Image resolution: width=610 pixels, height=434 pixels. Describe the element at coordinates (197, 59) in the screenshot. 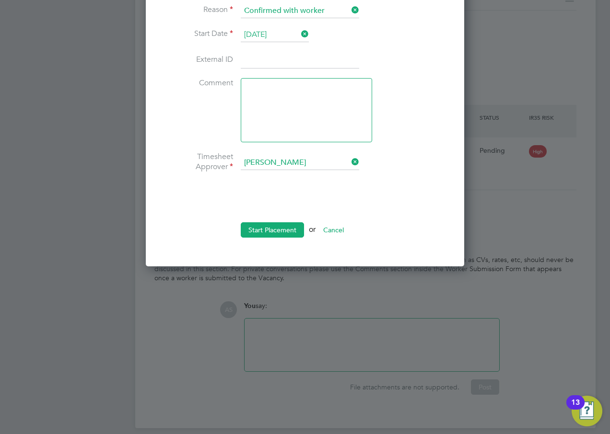

I see `label: External ID` at that location.